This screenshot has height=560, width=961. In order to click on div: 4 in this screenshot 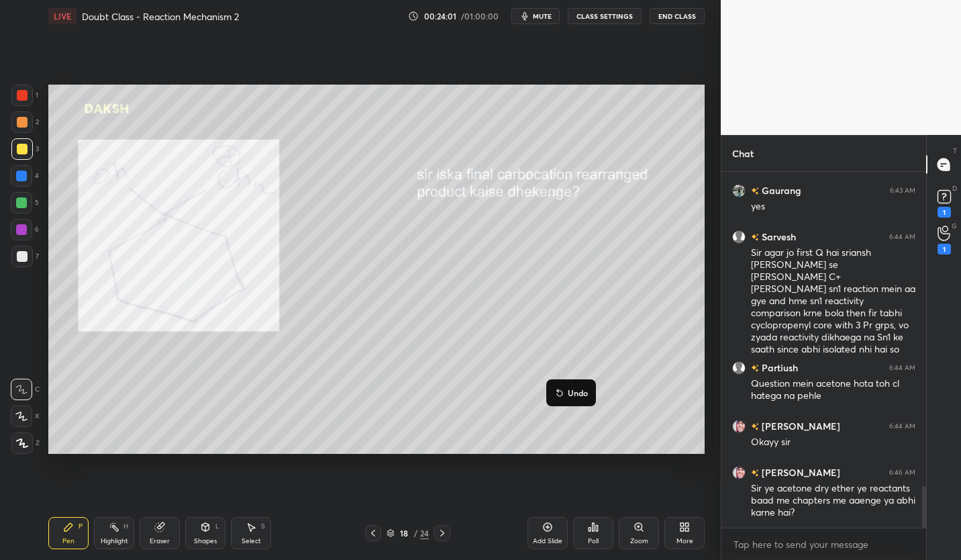, I will do `click(25, 176)`.